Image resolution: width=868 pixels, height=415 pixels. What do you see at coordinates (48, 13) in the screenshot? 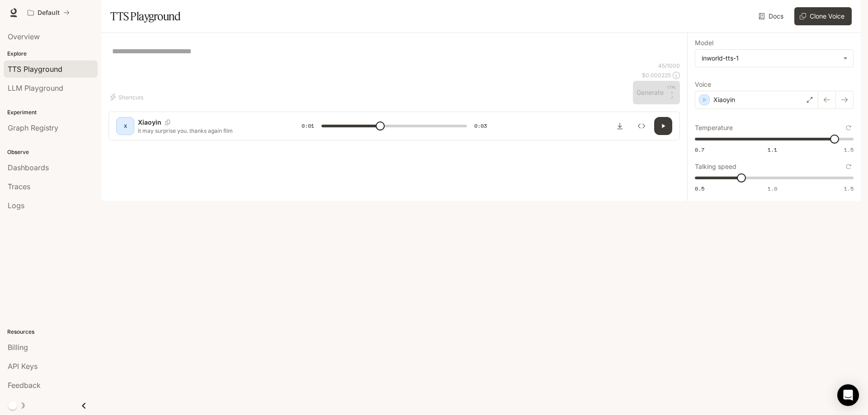
I see `p: Default` at bounding box center [48, 13].